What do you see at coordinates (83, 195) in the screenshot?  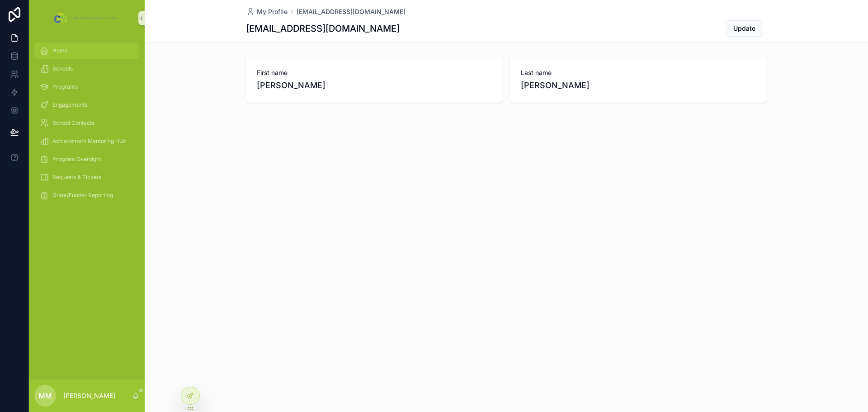 I see `span: Grant/Funder Reporting` at bounding box center [83, 195].